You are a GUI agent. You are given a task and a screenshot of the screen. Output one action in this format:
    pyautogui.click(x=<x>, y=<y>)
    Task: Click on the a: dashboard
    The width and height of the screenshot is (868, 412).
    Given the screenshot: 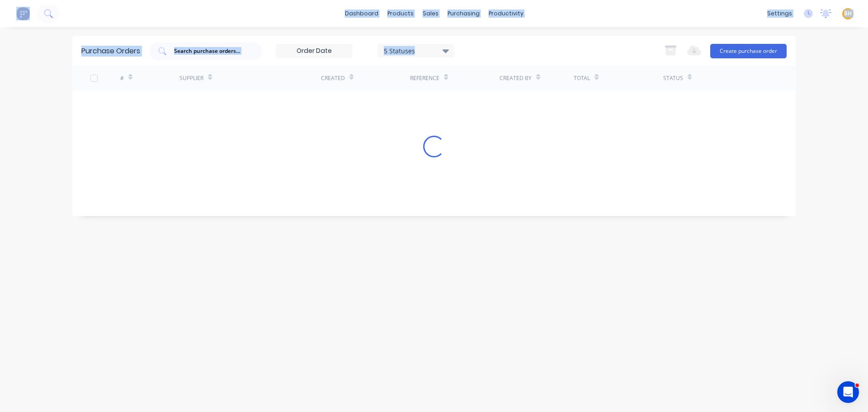 What is the action you would take?
    pyautogui.click(x=362, y=14)
    